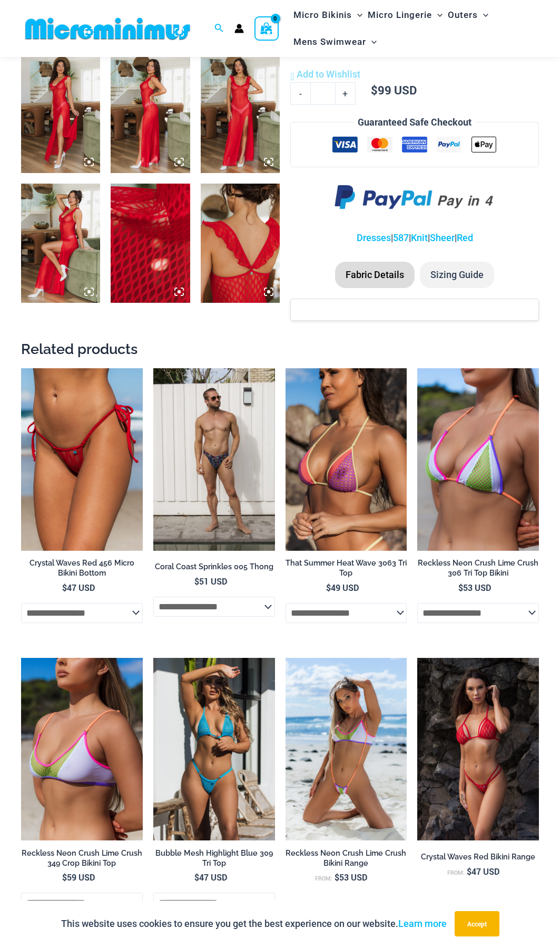 The image size is (560, 947). I want to click on a: Red, so click(465, 237).